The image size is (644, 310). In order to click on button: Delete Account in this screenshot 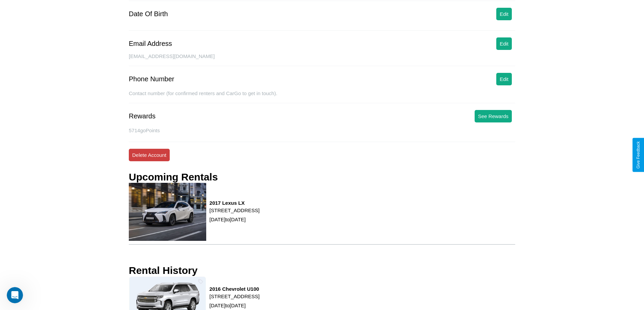, I will do `click(149, 155)`.